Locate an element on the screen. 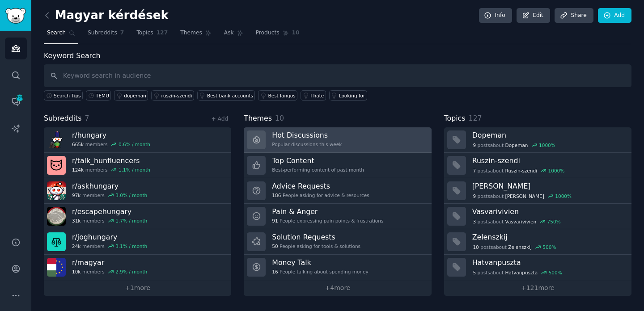  a: Advice Requests186People asking for advice & resources is located at coordinates (337, 191).